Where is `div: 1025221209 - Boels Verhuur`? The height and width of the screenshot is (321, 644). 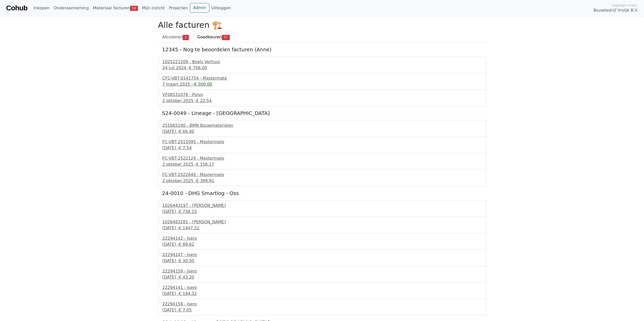
div: 1025221209 - Boels Verhuur is located at coordinates (322, 62).